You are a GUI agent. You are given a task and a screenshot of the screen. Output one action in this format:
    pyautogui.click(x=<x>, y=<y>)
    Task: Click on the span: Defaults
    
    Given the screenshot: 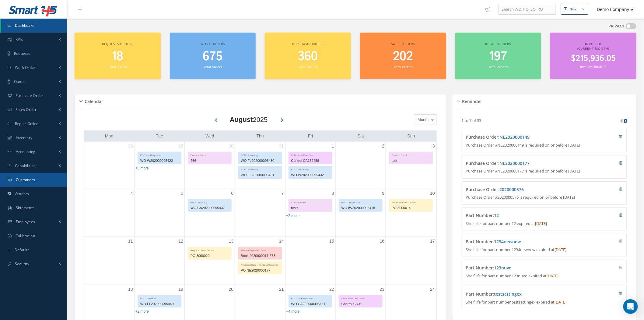 What is the action you would take?
    pyautogui.click(x=22, y=249)
    